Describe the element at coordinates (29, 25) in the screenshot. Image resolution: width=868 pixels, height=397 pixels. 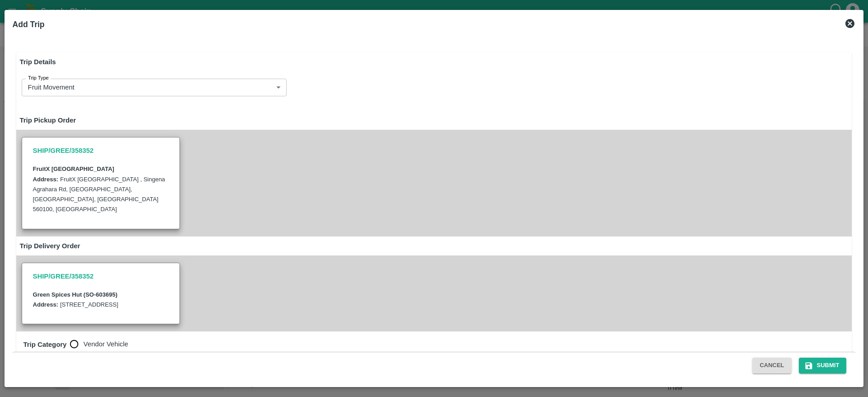
I see `b: Add Trip` at that location.